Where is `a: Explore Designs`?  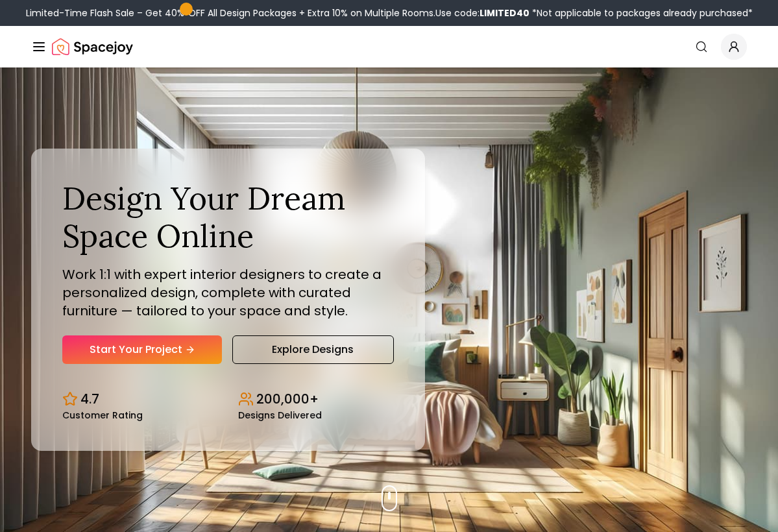 a: Explore Designs is located at coordinates (313, 349).